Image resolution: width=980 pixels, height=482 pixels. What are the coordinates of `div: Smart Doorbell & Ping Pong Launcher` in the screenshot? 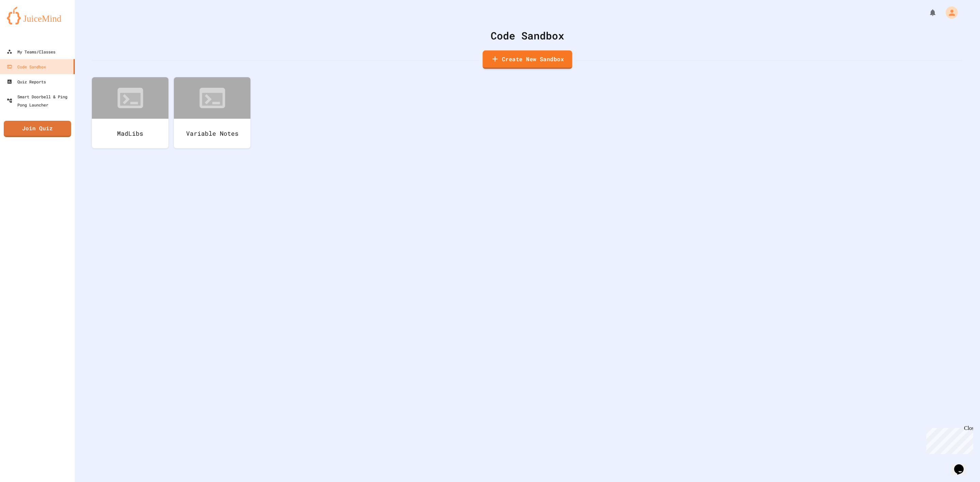 It's located at (40, 100).